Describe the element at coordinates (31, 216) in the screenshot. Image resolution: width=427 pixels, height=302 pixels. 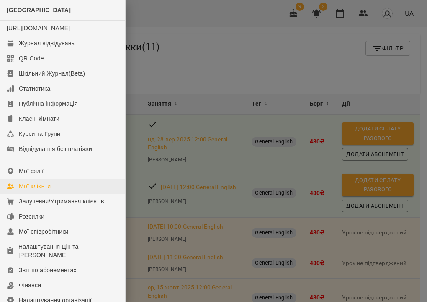
I see `div: Розсилки` at that location.